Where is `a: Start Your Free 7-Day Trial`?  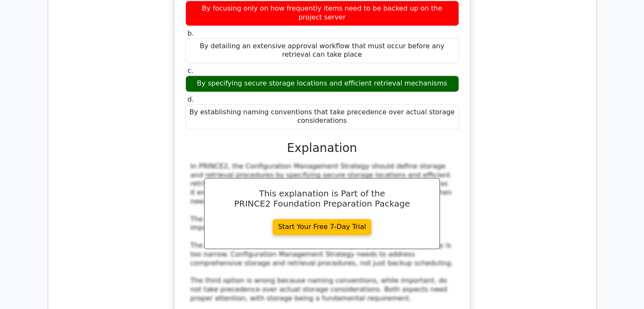 a: Start Your Free 7-Day Trial is located at coordinates (322, 226).